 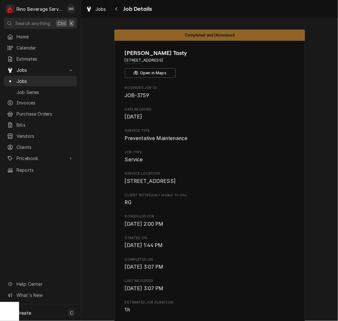 I want to click on a: Go to What's New, so click(x=40, y=295).